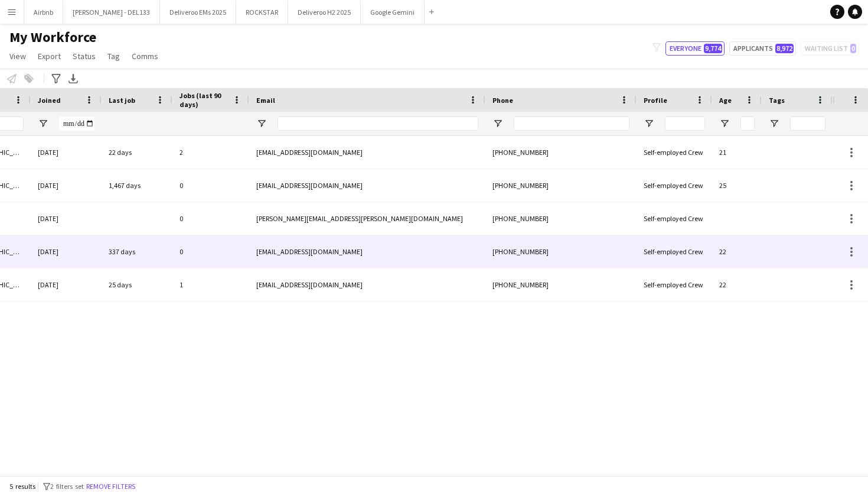 Image resolution: width=868 pixels, height=496 pixels. What do you see at coordinates (685, 123) in the screenshot?
I see `input: Profile Filter Input` at bounding box center [685, 123].